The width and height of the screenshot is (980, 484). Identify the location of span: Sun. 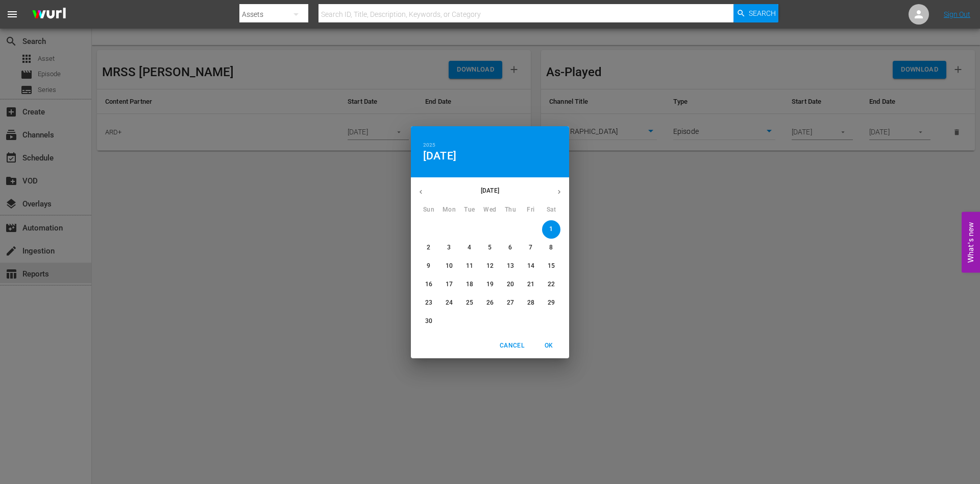
(429, 210).